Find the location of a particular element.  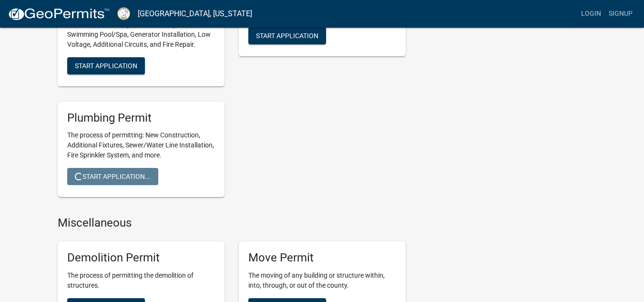

img: Putnam County, Georgia is located at coordinates (123, 13).